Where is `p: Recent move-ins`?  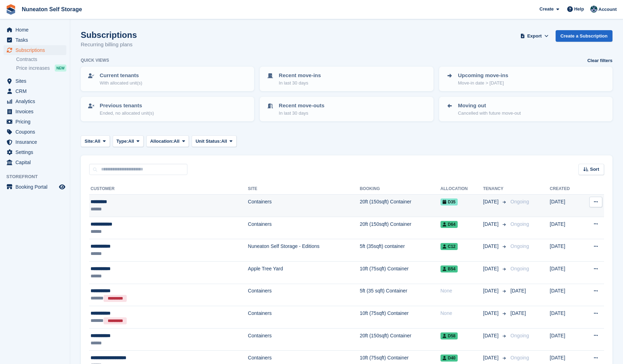
p: Recent move-ins is located at coordinates (300, 75).